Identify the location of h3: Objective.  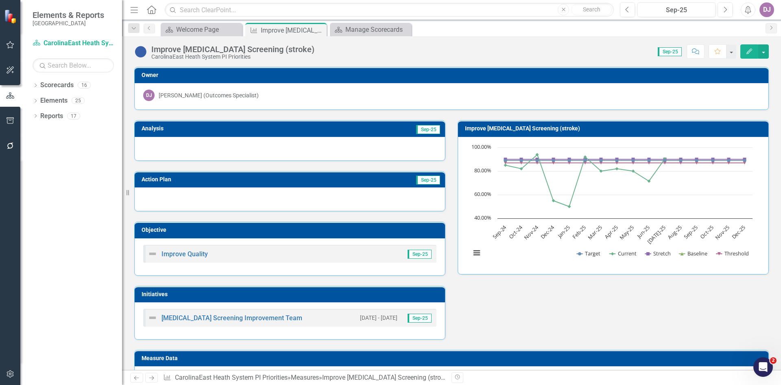
(291, 230).